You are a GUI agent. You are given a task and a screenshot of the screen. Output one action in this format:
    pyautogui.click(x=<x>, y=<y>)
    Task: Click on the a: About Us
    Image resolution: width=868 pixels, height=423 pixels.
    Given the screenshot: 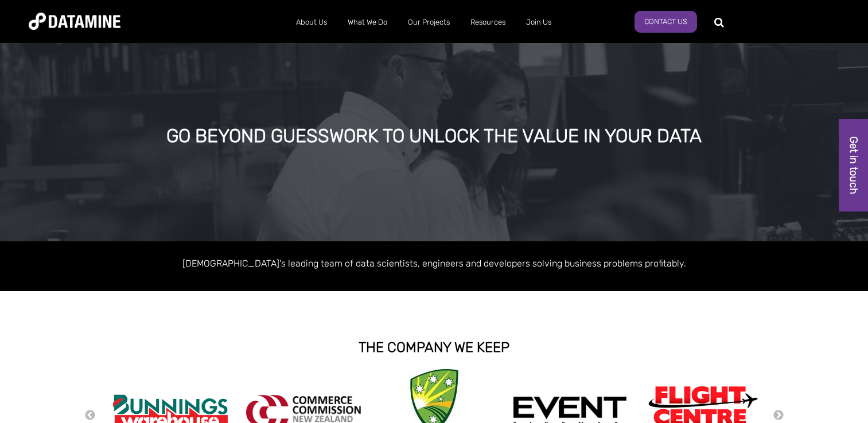 What is the action you would take?
    pyautogui.click(x=311, y=23)
    